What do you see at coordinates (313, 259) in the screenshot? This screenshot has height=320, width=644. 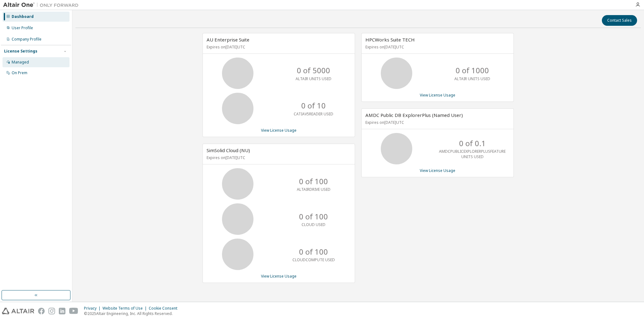 I see `p: CLOUDCOMPUTE USED` at bounding box center [313, 259].